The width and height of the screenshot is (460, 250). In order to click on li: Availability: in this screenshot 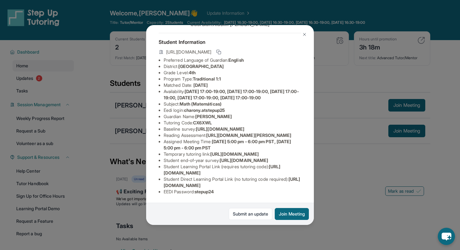, I will do `click(232, 94)`.